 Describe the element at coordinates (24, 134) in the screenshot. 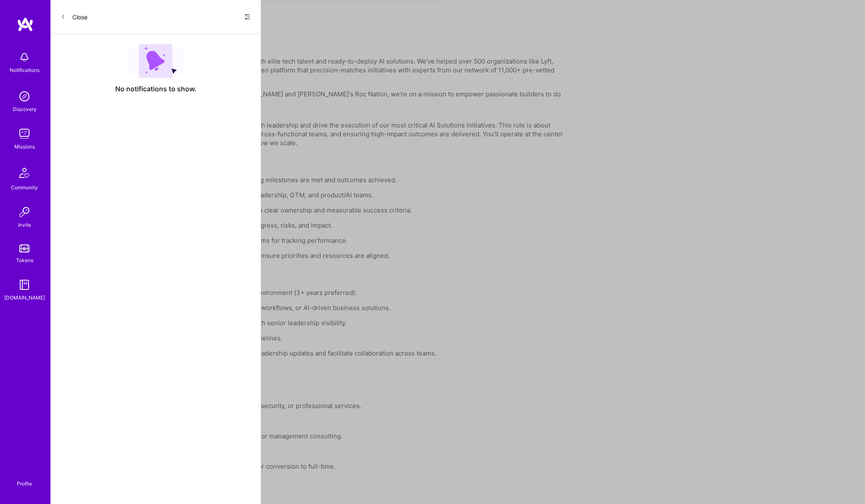

I see `img: teamwork` at that location.